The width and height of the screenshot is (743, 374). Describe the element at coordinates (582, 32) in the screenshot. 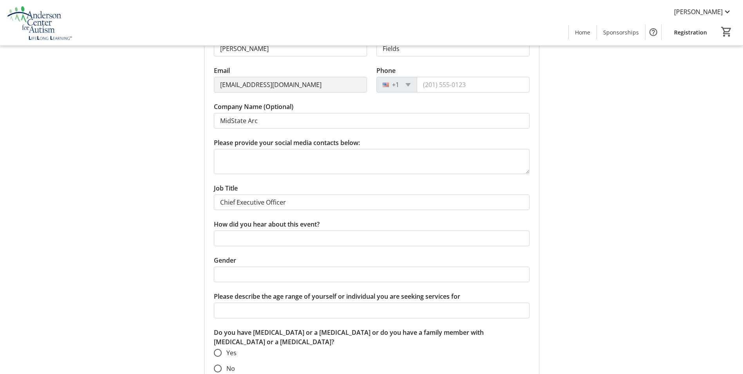

I see `a: Home` at that location.